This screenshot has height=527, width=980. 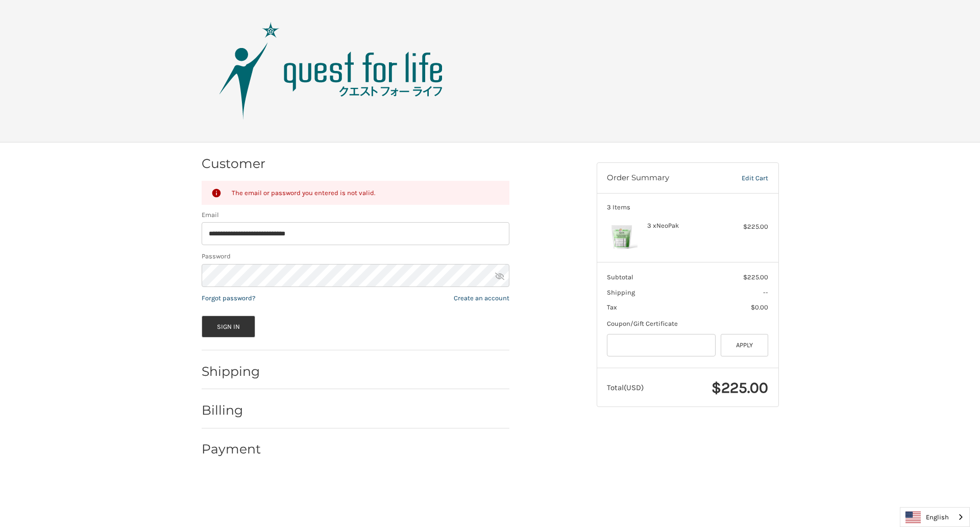 What do you see at coordinates (686, 226) in the screenshot?
I see `h4: 3 x NeoPak` at bounding box center [686, 226].